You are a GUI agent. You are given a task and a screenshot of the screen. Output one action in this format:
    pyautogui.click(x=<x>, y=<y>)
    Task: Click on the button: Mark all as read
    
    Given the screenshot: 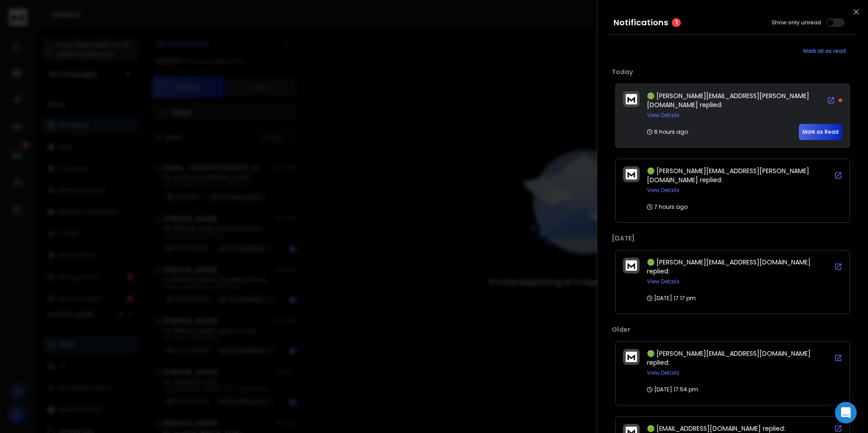 What is the action you would take?
    pyautogui.click(x=824, y=52)
    